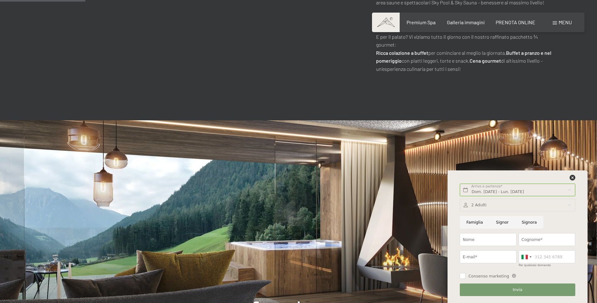 The image size is (597, 303). What do you see at coordinates (466, 20) in the screenshot?
I see `p: Vacanze invernali romantiche o sogni estivi al sole – qui trovate sicurezza, comfort e la gioia d...` at bounding box center [466, 20].